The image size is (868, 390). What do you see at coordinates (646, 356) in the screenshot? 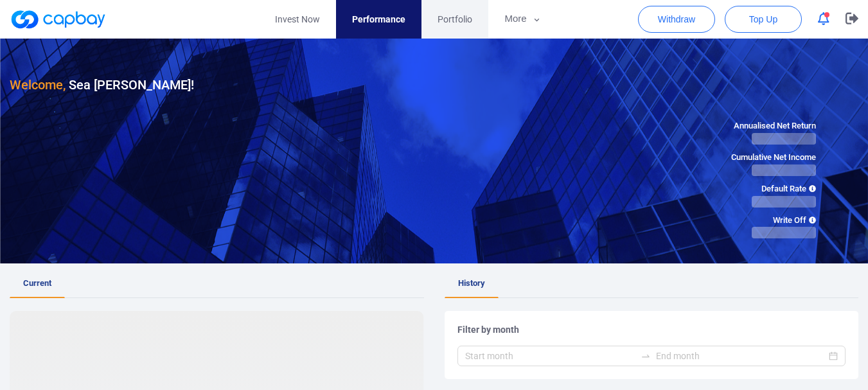
I see `span: to` at bounding box center [646, 356].